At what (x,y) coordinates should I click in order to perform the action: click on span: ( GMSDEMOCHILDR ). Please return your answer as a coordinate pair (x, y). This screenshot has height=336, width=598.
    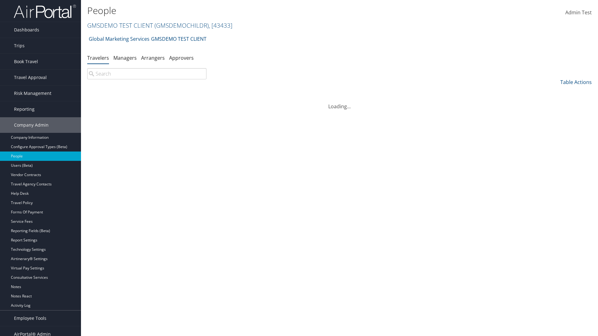
    Looking at the image, I should click on (182, 25).